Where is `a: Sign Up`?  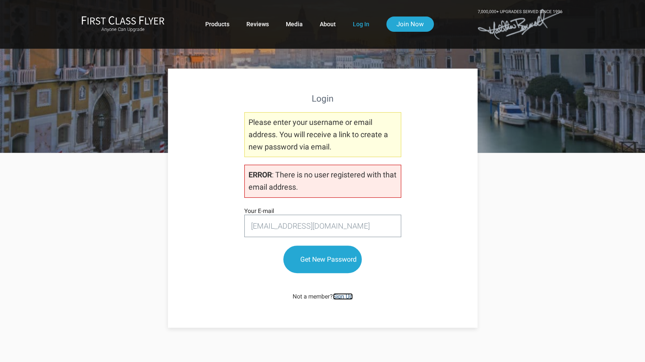 a: Sign Up is located at coordinates (342, 297).